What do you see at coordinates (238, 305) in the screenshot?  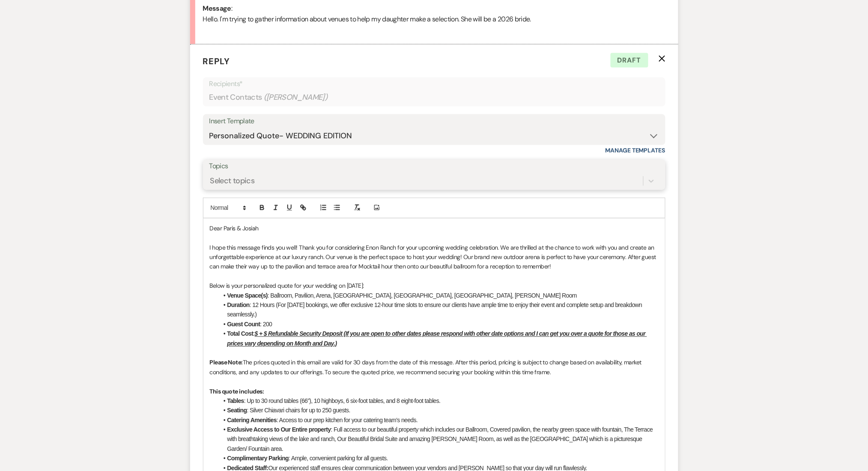 I see `strong: Duration` at bounding box center [238, 305].